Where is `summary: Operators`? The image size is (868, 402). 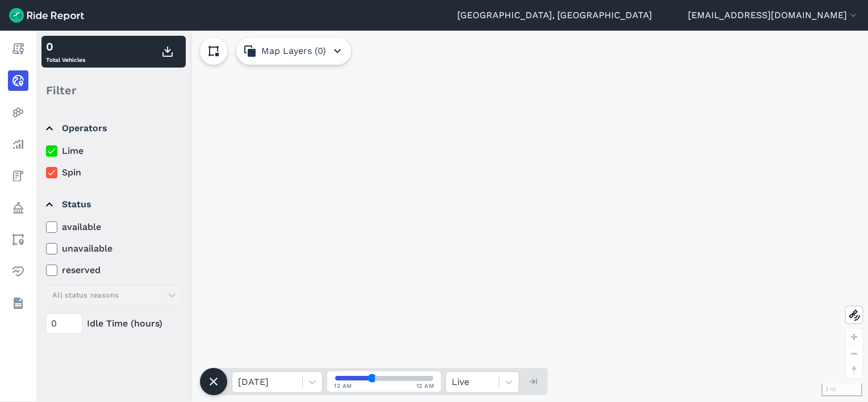 summary: Operators is located at coordinates (113, 128).